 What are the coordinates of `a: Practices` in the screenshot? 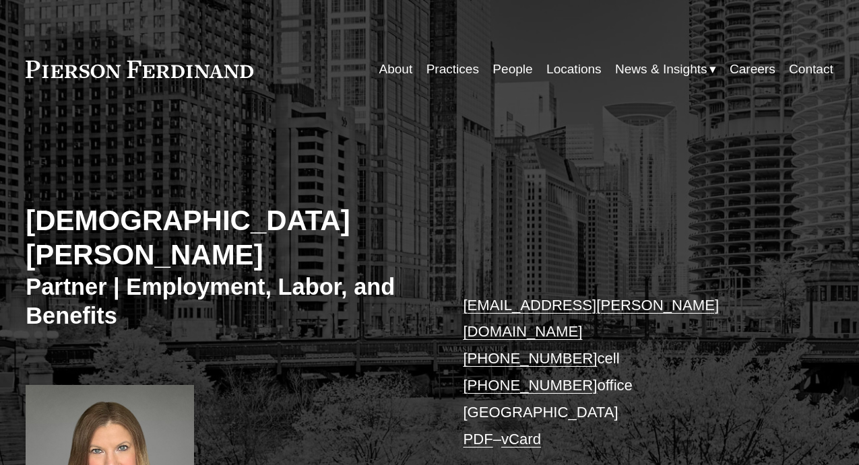 It's located at (453, 69).